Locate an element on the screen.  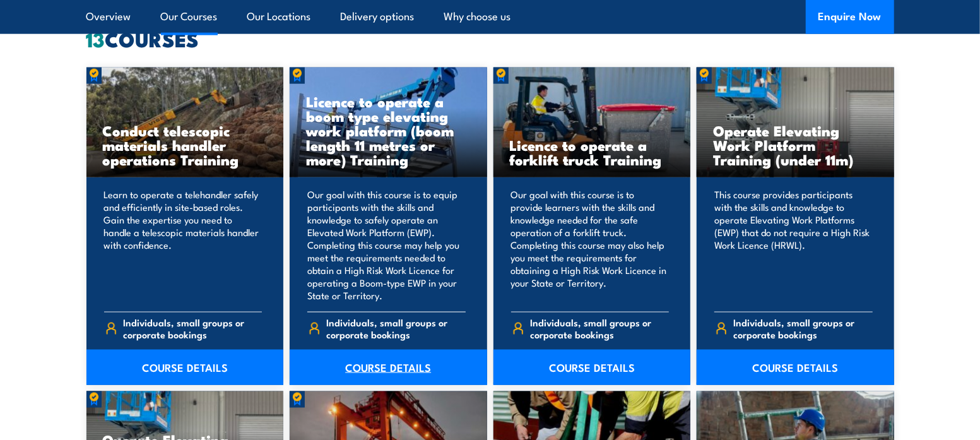
h3: Licence to operate a forklift truck Training is located at coordinates (592, 152).